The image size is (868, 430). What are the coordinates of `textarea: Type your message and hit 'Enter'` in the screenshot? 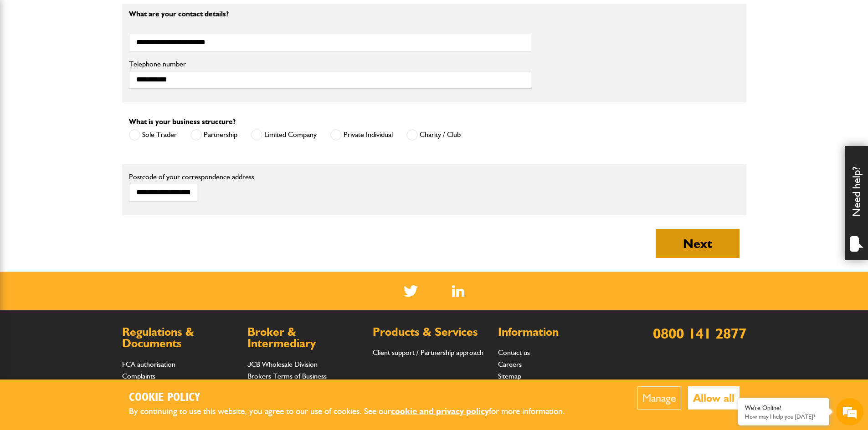 It's located at (89, 218).